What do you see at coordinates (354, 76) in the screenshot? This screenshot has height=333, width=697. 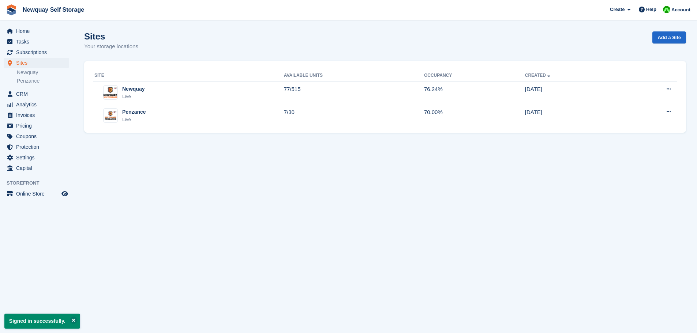 I see `th: Available Units` at bounding box center [354, 76].